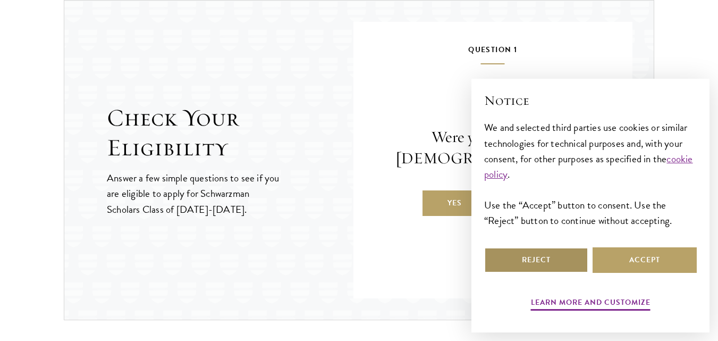  What do you see at coordinates (588, 166) in the screenshot?
I see `a: cookie policy` at bounding box center [588, 166].